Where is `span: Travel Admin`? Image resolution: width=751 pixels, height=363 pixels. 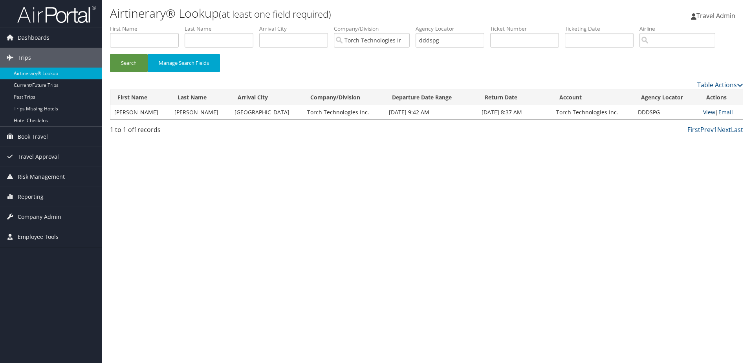
span: Travel Admin is located at coordinates (715, 16).